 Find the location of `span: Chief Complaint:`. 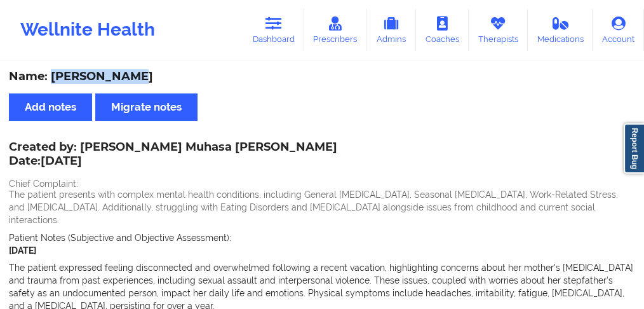

span: Chief Complaint: is located at coordinates (44, 183).